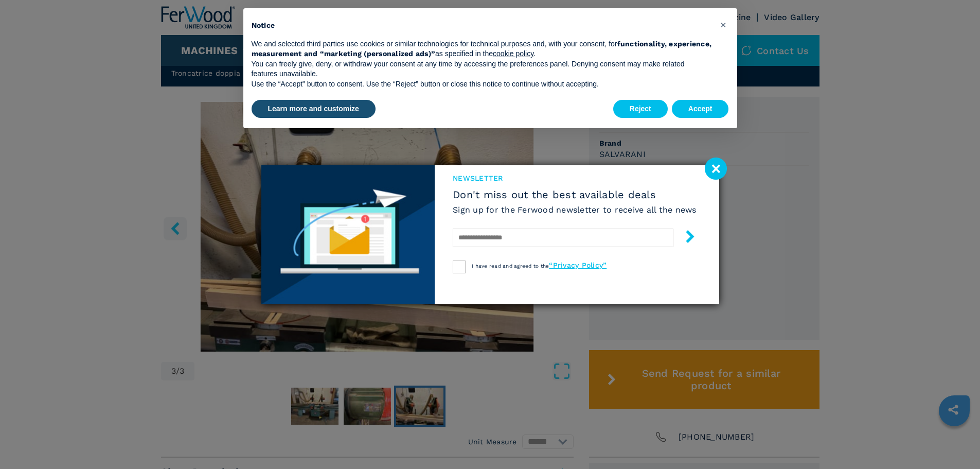  Describe the element at coordinates (482, 85) in the screenshot. I see `p: Use the “Accept” button to consent. Use the “Reject” button or close this notice to continue with...` at that location.